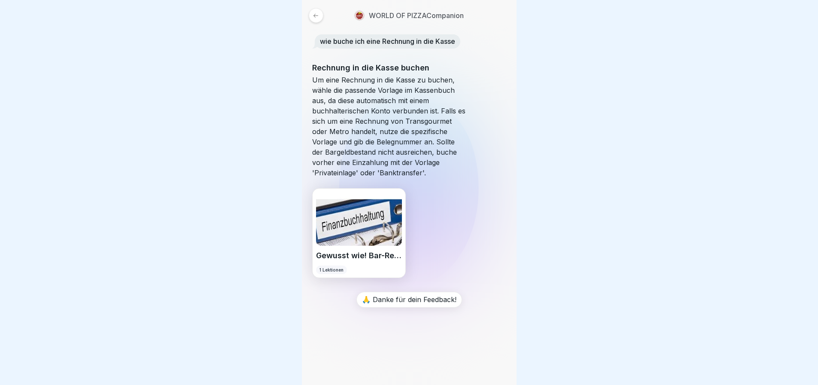 The width and height of the screenshot is (818, 385). What do you see at coordinates (390, 233) in the screenshot?
I see `a: Gewusst wie! Bar-Rechnung korrekt in der Kasse verbuchen.1 Lektionen` at bounding box center [390, 233].